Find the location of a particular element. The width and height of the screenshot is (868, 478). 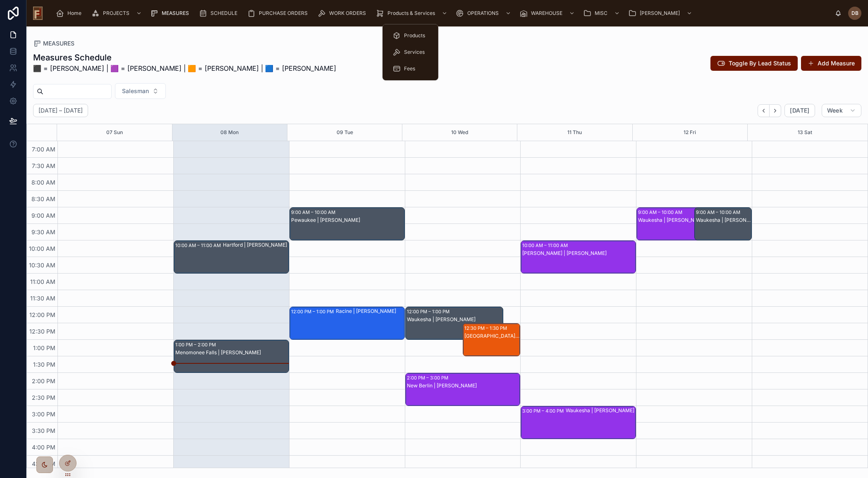

span: 11:30 AM is located at coordinates (43, 298).